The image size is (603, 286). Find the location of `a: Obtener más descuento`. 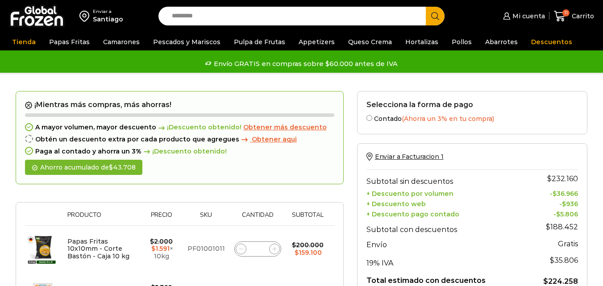

a: Obtener más descuento is located at coordinates (285, 127).